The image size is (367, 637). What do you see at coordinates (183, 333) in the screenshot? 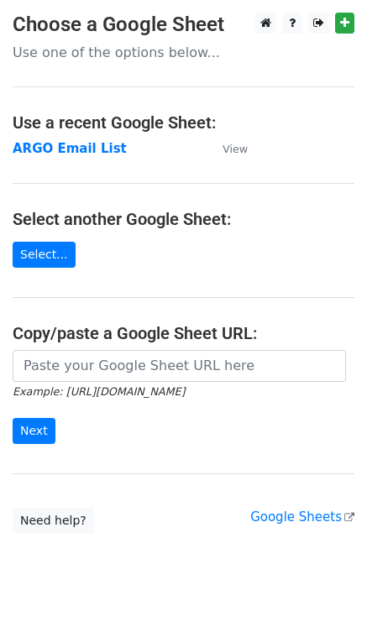
I see `h4: Copy/paste a Google Sheet URL:` at bounding box center [183, 333].